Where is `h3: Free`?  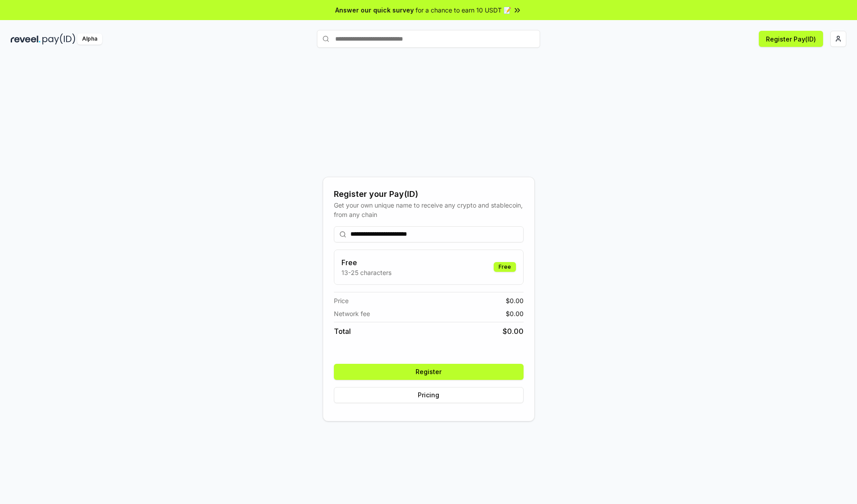 h3: Free is located at coordinates (367, 263).